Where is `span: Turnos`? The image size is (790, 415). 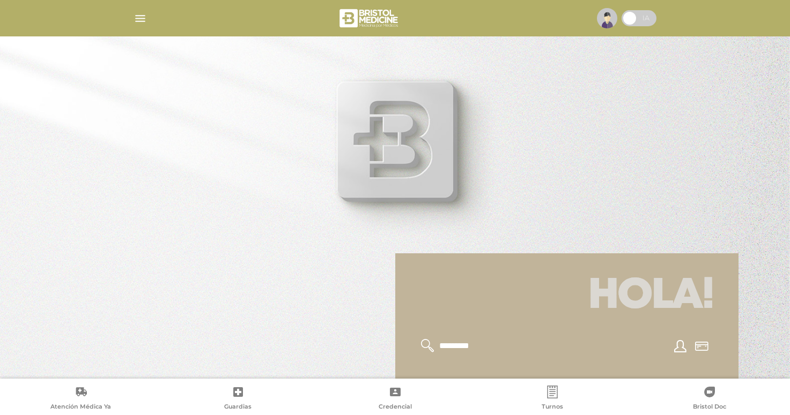 span: Turnos is located at coordinates (552, 408).